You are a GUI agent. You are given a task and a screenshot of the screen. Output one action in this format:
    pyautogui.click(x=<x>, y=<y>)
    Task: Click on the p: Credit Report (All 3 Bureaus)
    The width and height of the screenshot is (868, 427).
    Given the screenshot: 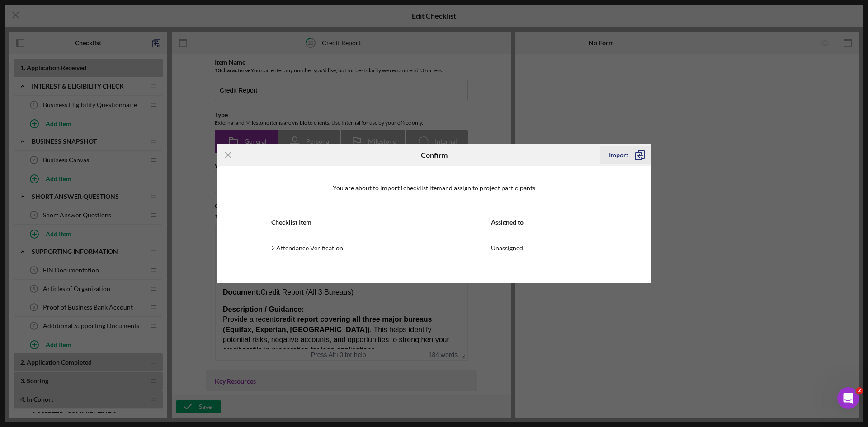 What is the action you would take?
    pyautogui.click(x=125, y=45)
    